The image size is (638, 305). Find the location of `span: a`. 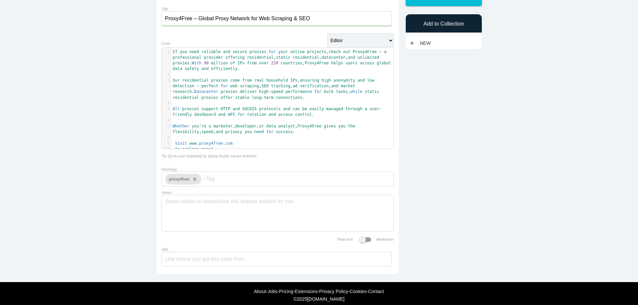

span: a is located at coordinates (366, 109).